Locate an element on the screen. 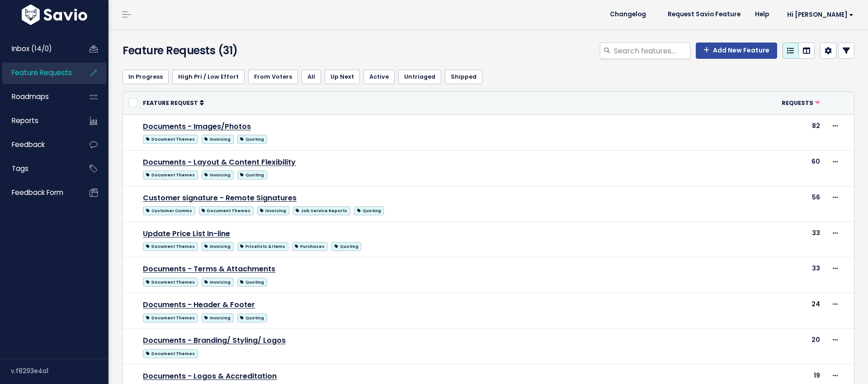 This screenshot has width=868, height=384. span: Changelog is located at coordinates (628, 14).